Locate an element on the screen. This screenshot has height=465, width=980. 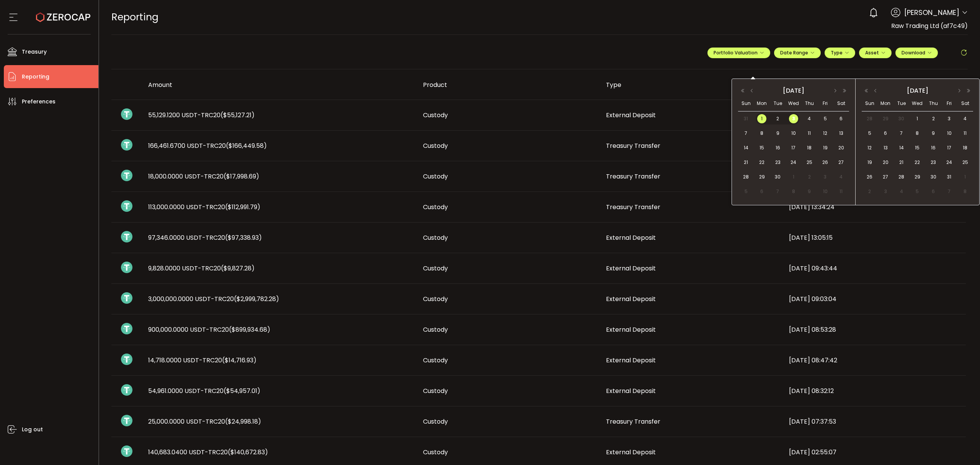
button: Asset is located at coordinates (874, 53).